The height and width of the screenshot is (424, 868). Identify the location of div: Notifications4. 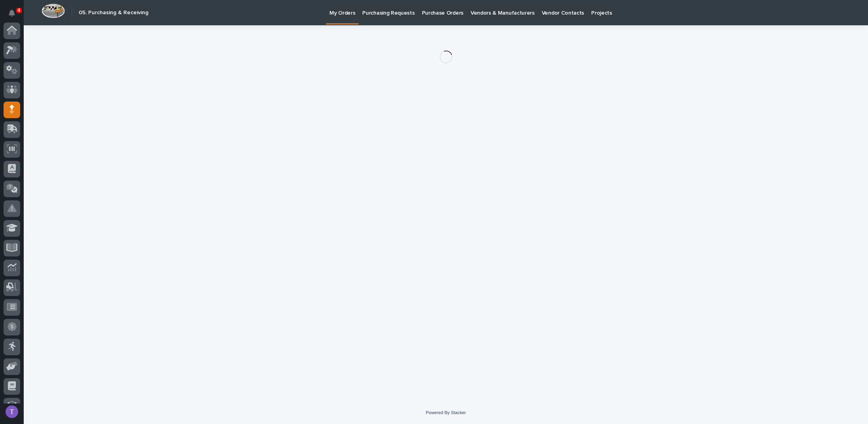
(15, 16).